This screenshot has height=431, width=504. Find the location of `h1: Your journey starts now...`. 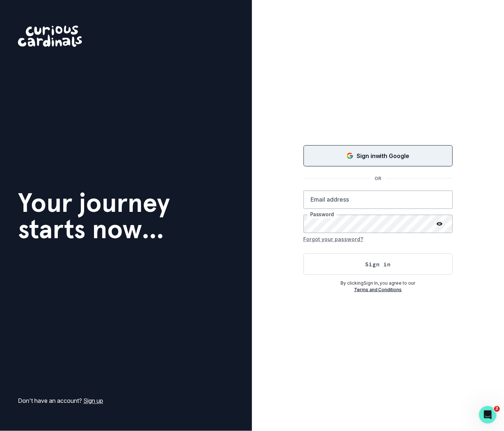

h1: Your journey starts now... is located at coordinates (94, 216).